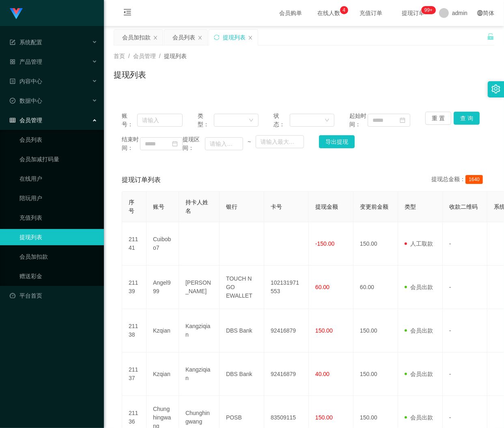  I want to click on span: 提现订单列表, so click(141, 180).